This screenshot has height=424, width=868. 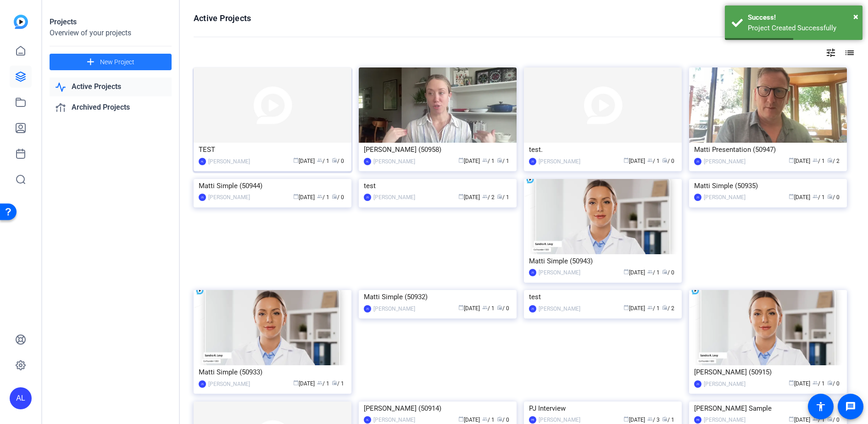 I want to click on div: TEST, so click(x=272, y=149).